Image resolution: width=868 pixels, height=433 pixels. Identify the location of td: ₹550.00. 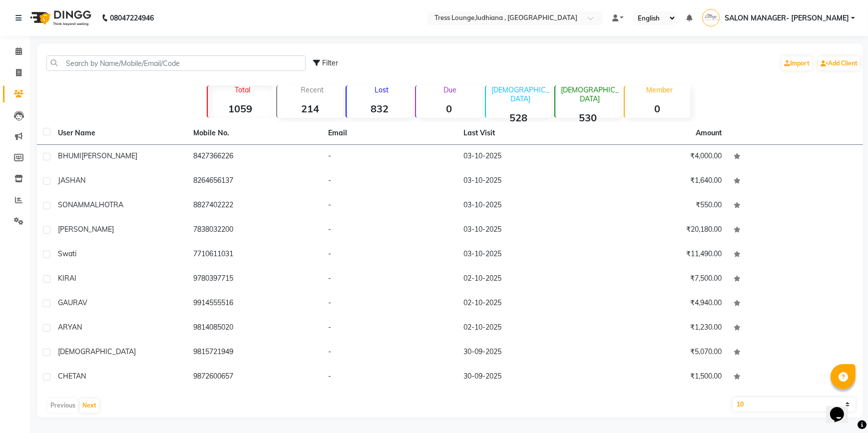
(660, 206).